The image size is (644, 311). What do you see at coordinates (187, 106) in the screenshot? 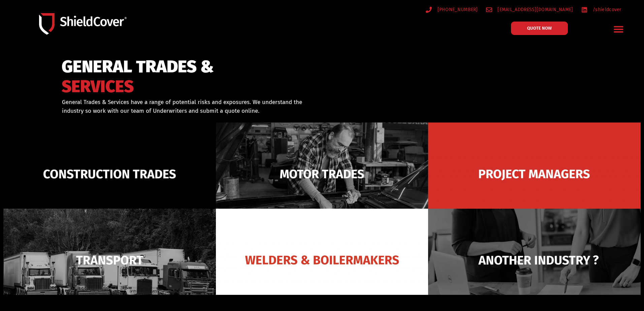
I see `p: General Trades & Services have a range of potential risks and exposures. We understand the indust...` at bounding box center [187, 106].